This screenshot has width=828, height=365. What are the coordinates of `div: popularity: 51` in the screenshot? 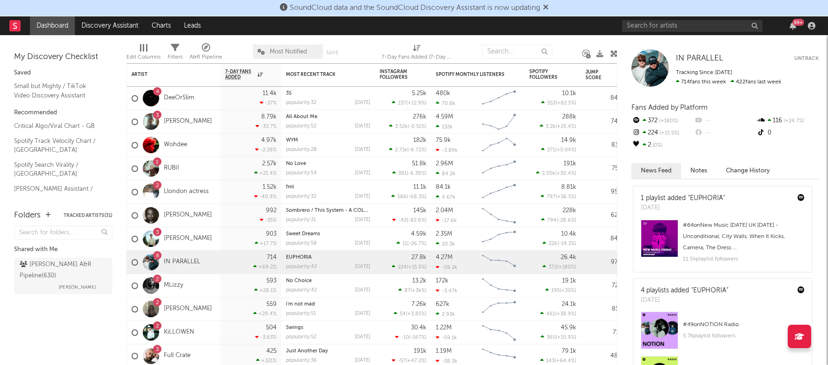 It's located at (301, 313).